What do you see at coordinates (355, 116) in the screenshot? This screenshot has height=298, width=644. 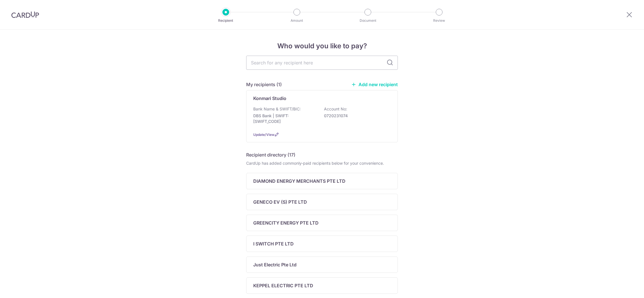 I see `p: 0720231074` at bounding box center [355, 116].